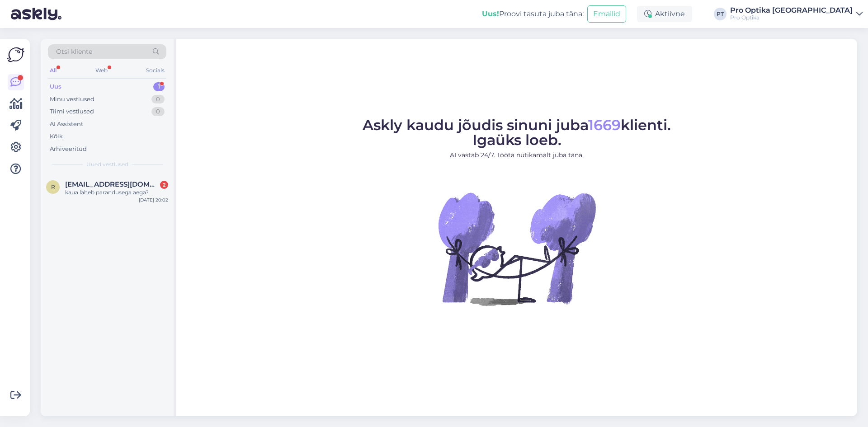 This screenshot has height=427, width=868. What do you see at coordinates (56, 137) in the screenshot?
I see `div: Kõik` at bounding box center [56, 137].